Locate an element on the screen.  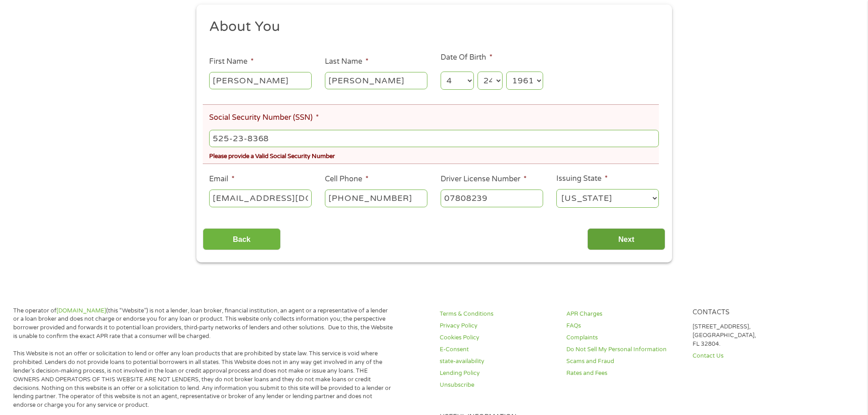
label: Cell Phone is located at coordinates (347, 179).